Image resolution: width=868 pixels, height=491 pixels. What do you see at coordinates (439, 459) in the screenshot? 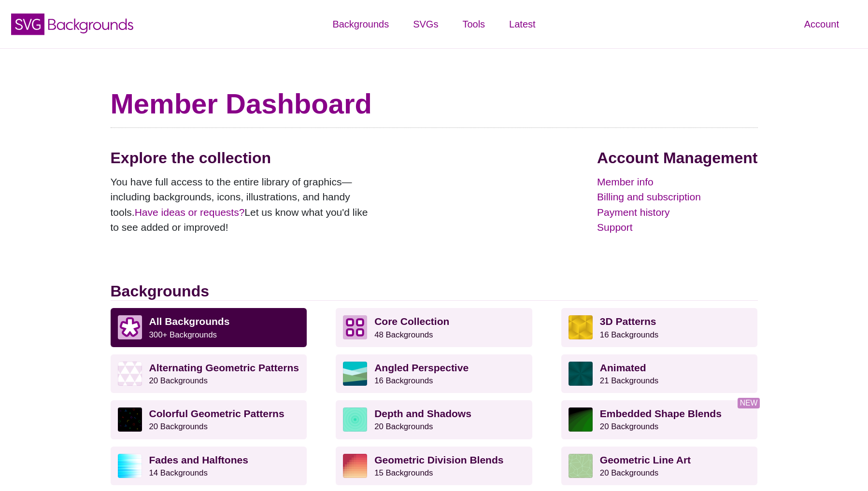
I see `strong: Geometric Division Blends` at bounding box center [439, 459].